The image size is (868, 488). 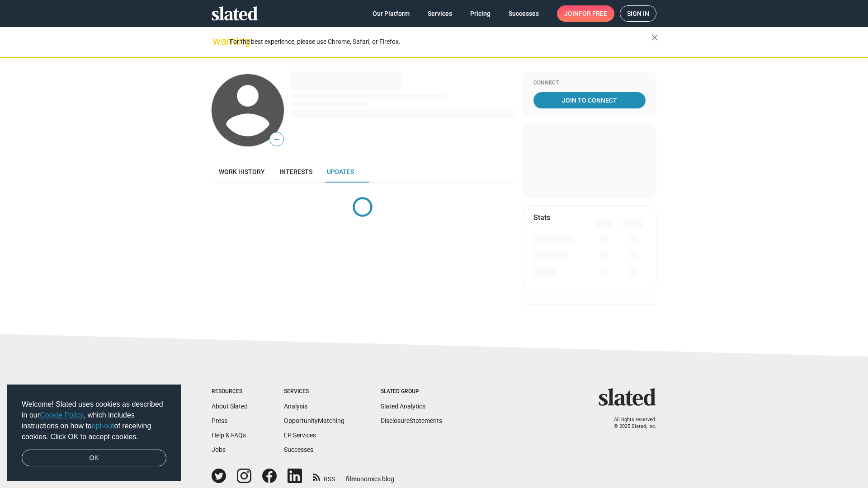 What do you see at coordinates (542, 217) in the screenshot?
I see `mat-card-title: Stats` at bounding box center [542, 217].